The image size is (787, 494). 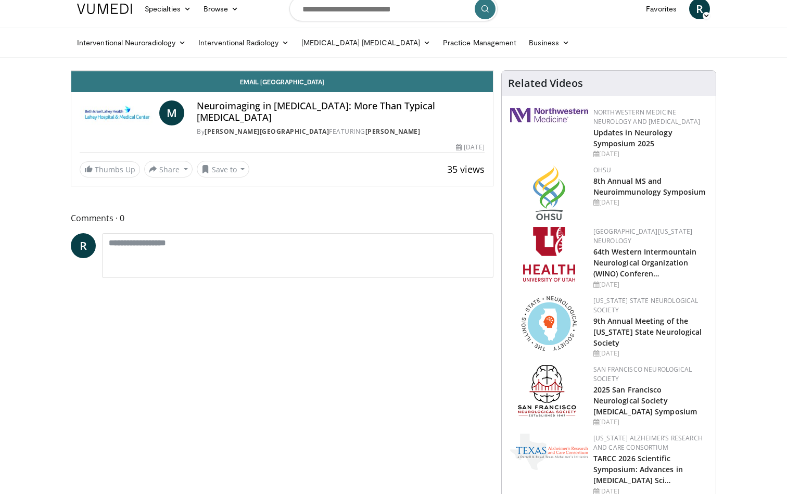 I want to click on img: Lahey Hospital & Medical Center, so click(x=117, y=113).